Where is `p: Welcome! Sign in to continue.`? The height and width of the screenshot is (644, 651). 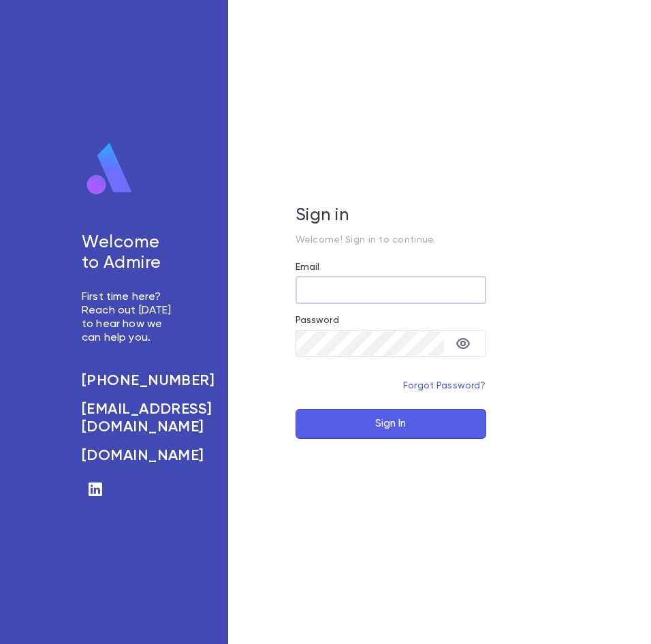
p: Welcome! Sign in to continue. is located at coordinates (391, 240).